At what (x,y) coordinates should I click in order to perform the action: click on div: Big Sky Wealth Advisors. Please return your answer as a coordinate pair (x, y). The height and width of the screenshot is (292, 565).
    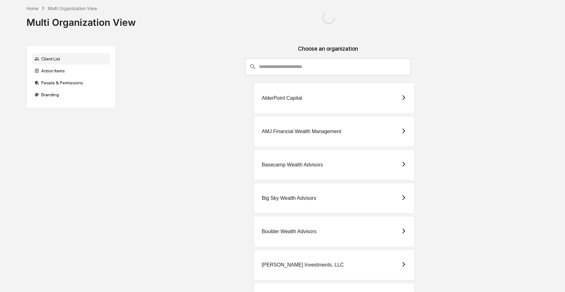
    Looking at the image, I should click on (289, 198).